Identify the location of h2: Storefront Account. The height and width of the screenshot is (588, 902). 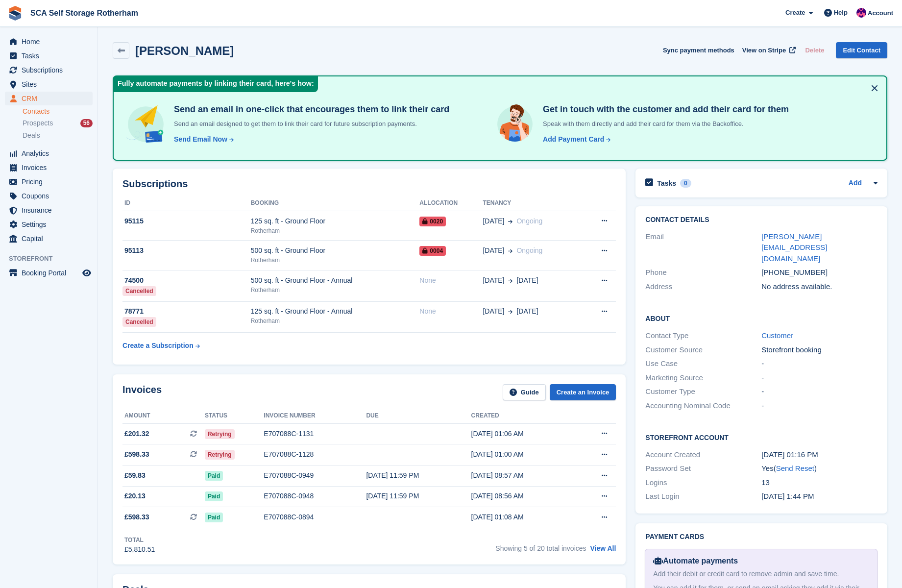
(761, 437).